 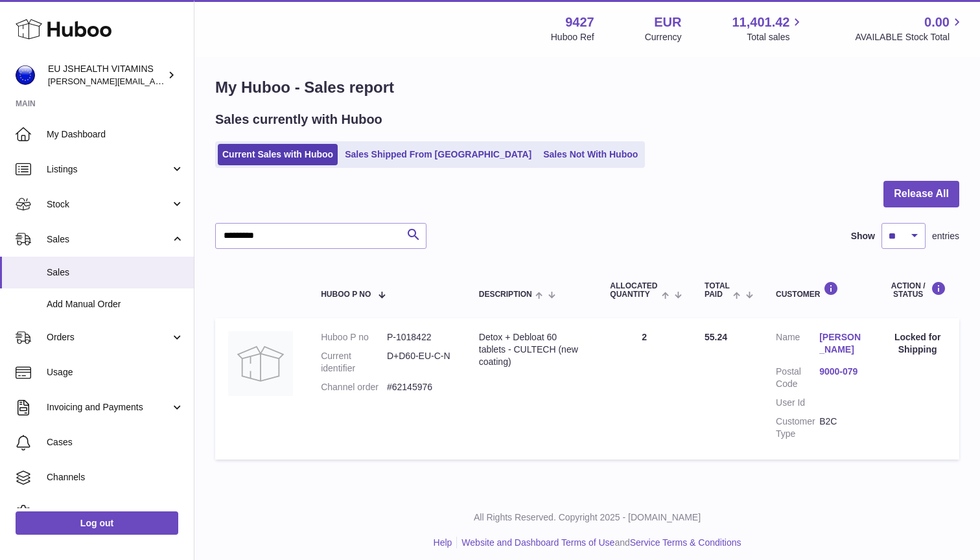 What do you see at coordinates (108, 169) in the screenshot?
I see `span: Listings` at bounding box center [108, 169].